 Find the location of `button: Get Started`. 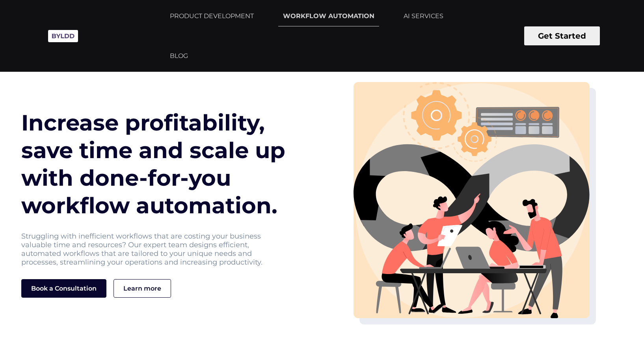

button: Get Started is located at coordinates (562, 36).